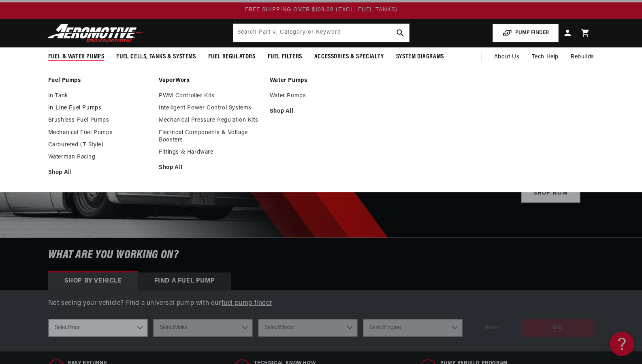 Image resolution: width=642 pixels, height=364 pixels. I want to click on span: System Diagrams, so click(420, 56).